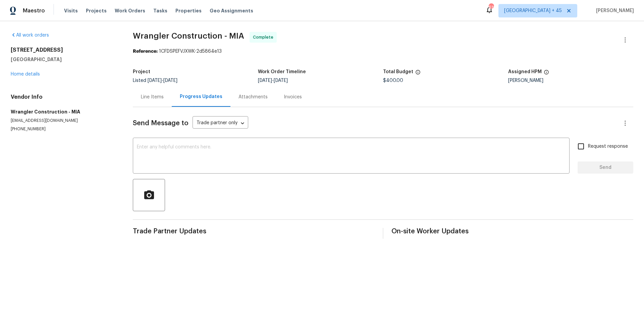 This screenshot has width=644, height=325. What do you see at coordinates (71, 11) in the screenshot?
I see `span: Visits` at bounding box center [71, 11].